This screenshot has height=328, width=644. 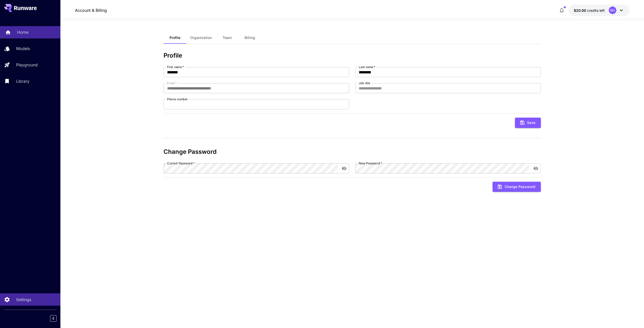 What do you see at coordinates (364, 83) in the screenshot?
I see `label: Job title` at bounding box center [364, 83].